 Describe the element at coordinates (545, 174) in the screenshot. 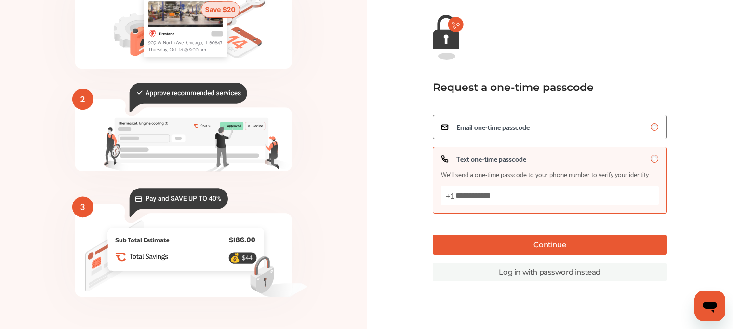

I see `span: We’ll send a one-time passcode to your phone number to verify your identity.` at that location.